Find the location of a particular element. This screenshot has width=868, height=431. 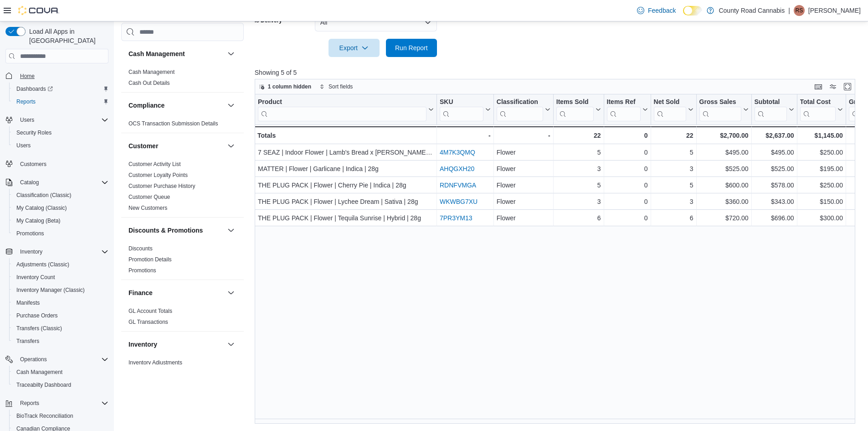

a: 7PR3YM13 is located at coordinates (456, 218).